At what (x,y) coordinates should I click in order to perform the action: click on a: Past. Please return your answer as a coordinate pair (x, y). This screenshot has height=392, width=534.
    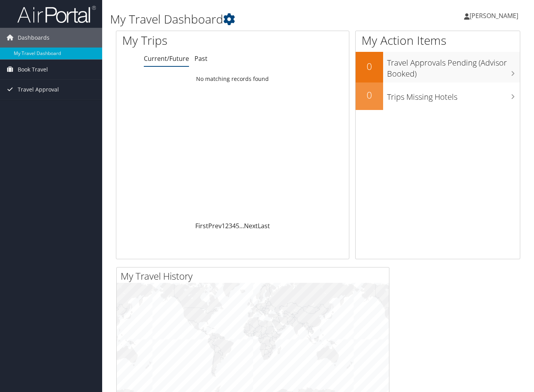
    Looking at the image, I should click on (201, 59).